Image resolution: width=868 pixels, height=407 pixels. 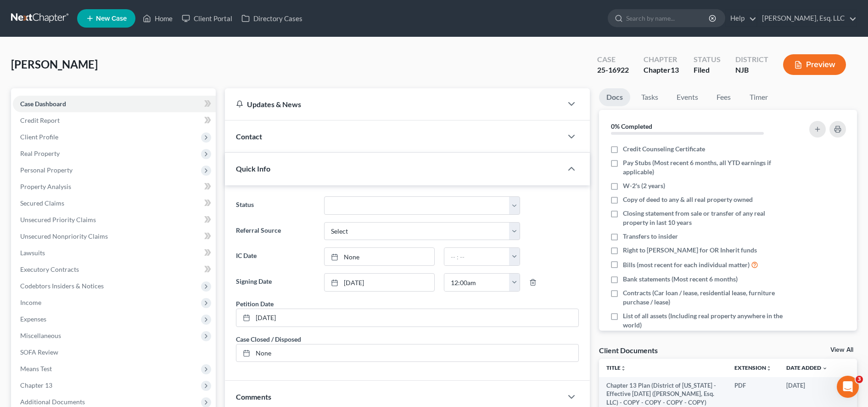 What do you see at coordinates (704, 167) in the screenshot?
I see `span: Pay Stubs (Most recent 6 months, all YTD earnings if applicable)` at bounding box center [704, 167].